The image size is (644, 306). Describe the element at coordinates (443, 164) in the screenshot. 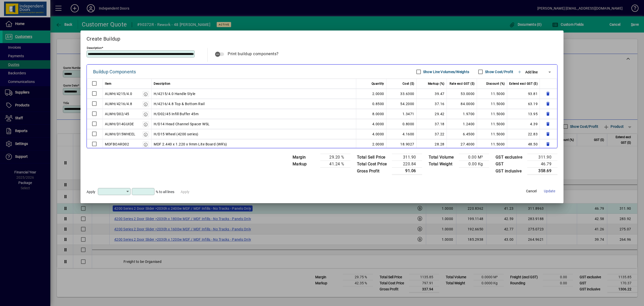

I see `td: Total Weight` at that location.